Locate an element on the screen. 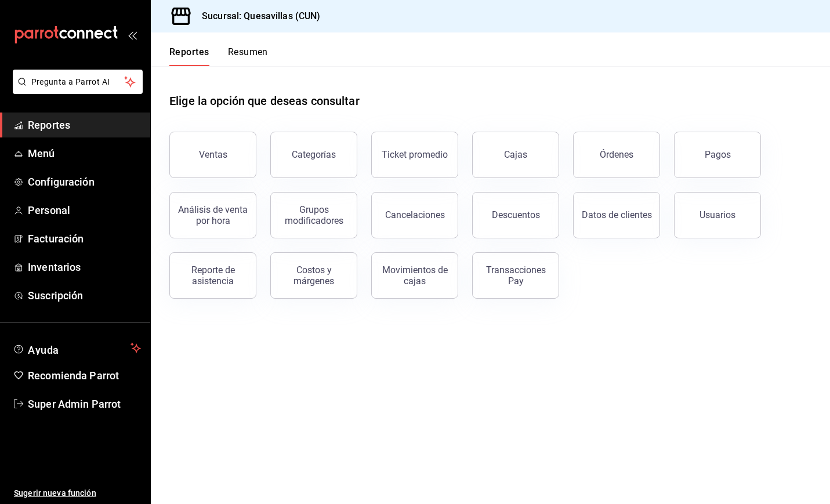 The width and height of the screenshot is (830, 504). button: Cancelaciones is located at coordinates (415, 215).